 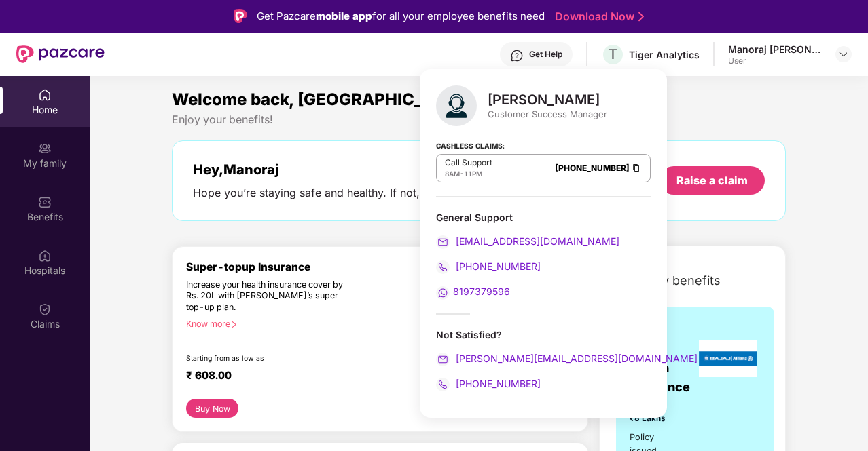 What do you see at coordinates (517, 55) in the screenshot?
I see `img: svg+xml;base64,PHN2ZyBpZD0iSGVscC0zMngzMiIgeG1sbnM9Imh0dHA6Ly93d3cudzMub3JnLzIwMDAvc3ZnIiB3aWR0aD...` at bounding box center [517, 55].